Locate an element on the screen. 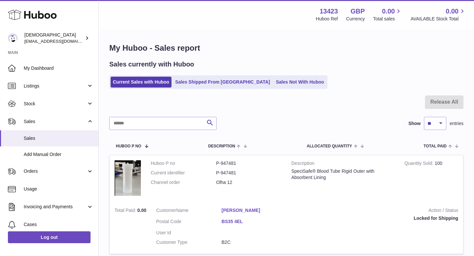  dt: Name is located at coordinates (189, 211).